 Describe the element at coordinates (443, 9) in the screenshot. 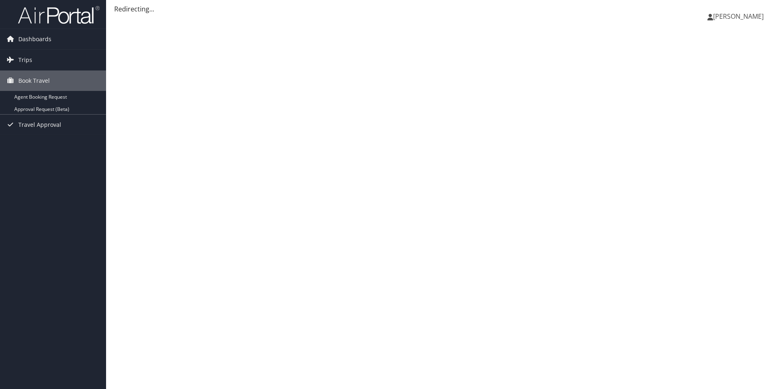

I see `div: Redirecting...` at that location.